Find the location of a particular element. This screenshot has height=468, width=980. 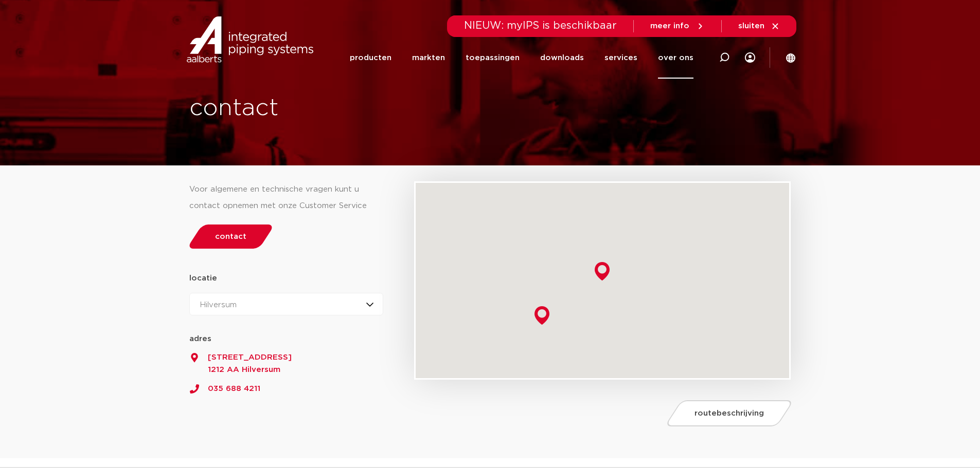

div: my IPS is located at coordinates (750, 58).